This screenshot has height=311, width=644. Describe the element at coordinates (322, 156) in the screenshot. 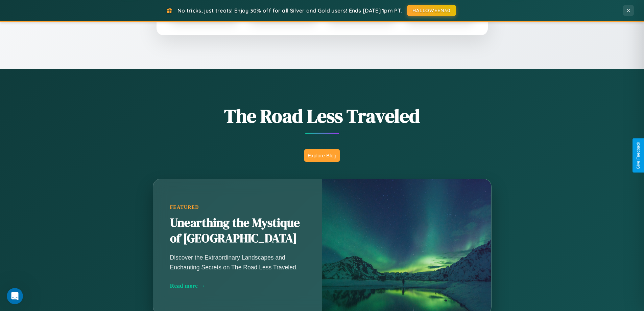

I see `button: Explore Blog` at that location.